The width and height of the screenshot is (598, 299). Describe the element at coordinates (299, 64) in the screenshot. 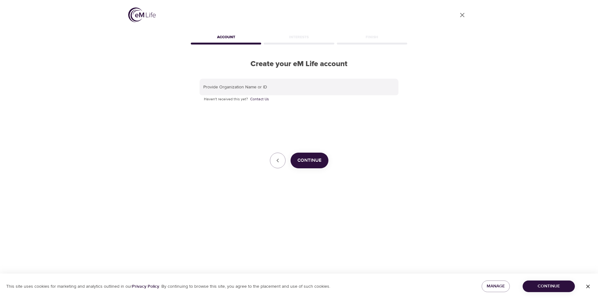

I see `h2: Create your eM Life account` at that location.